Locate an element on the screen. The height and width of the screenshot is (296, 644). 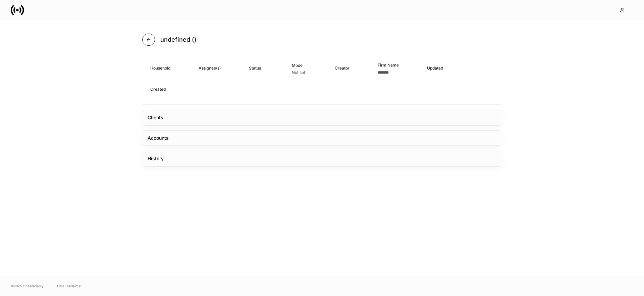
div: Accounts is located at coordinates (158, 138).